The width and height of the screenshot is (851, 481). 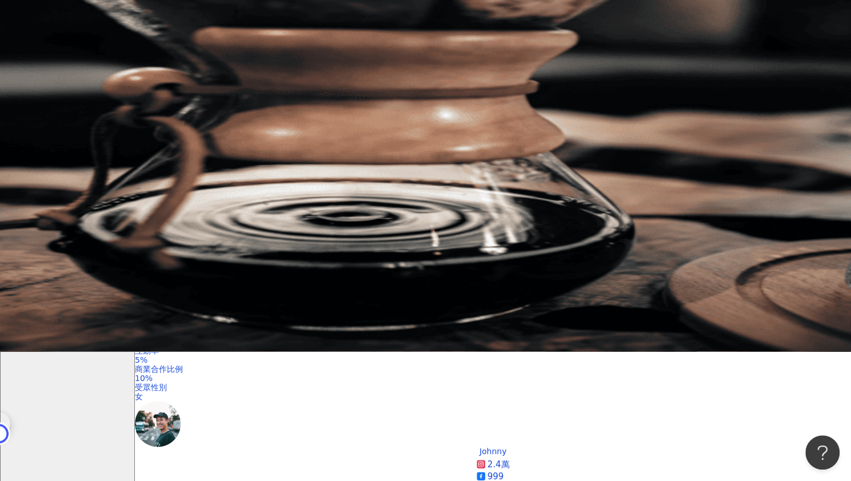 I want to click on div: 女, so click(x=493, y=397).